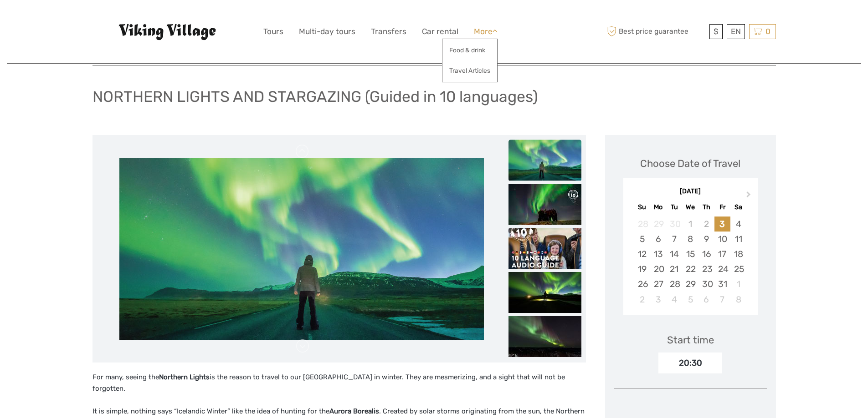 The width and height of the screenshot is (868, 418). What do you see at coordinates (642, 300) in the screenshot?
I see `div: Choose Sunday, November 2nd, 2025` at bounding box center [642, 300].